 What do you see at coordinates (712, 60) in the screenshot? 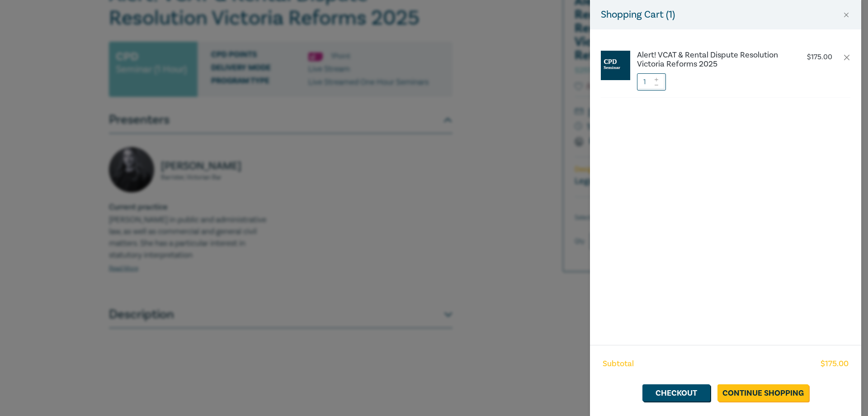
I see `h6: Alert! VCAT & Rental Dispute Resolution Victoria Reforms 2025` at bounding box center [712, 60].